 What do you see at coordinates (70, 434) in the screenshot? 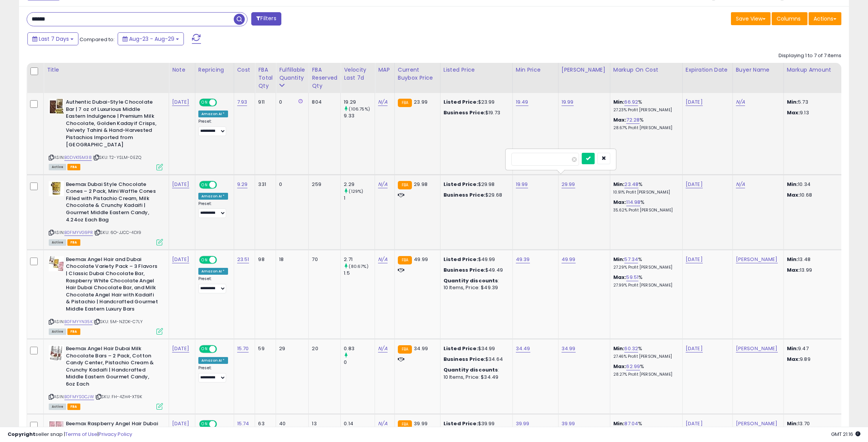
I see `div: seller snap | |` at bounding box center [70, 434].